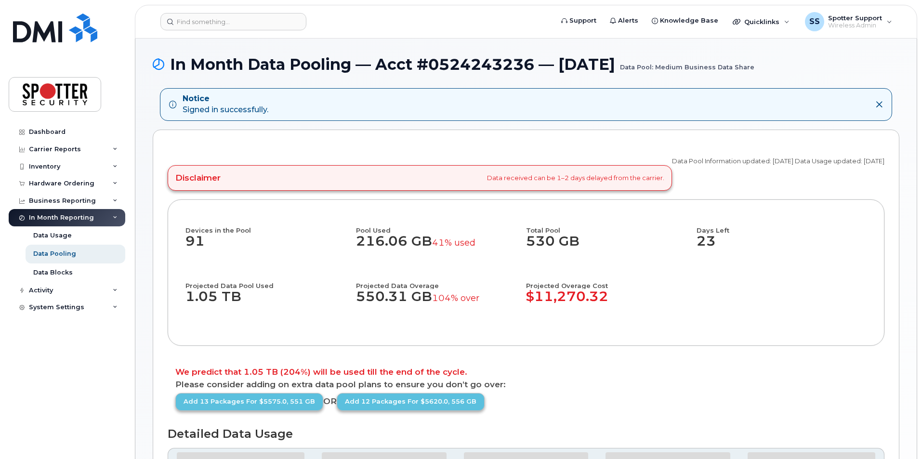  I want to click on dd: 23, so click(782, 246).